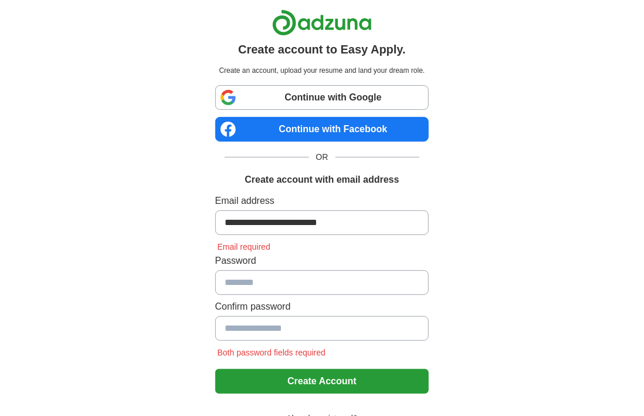 The width and height of the screenshot is (644, 416). Describe the element at coordinates (322, 180) in the screenshot. I see `h1: Create account with email address` at that location.